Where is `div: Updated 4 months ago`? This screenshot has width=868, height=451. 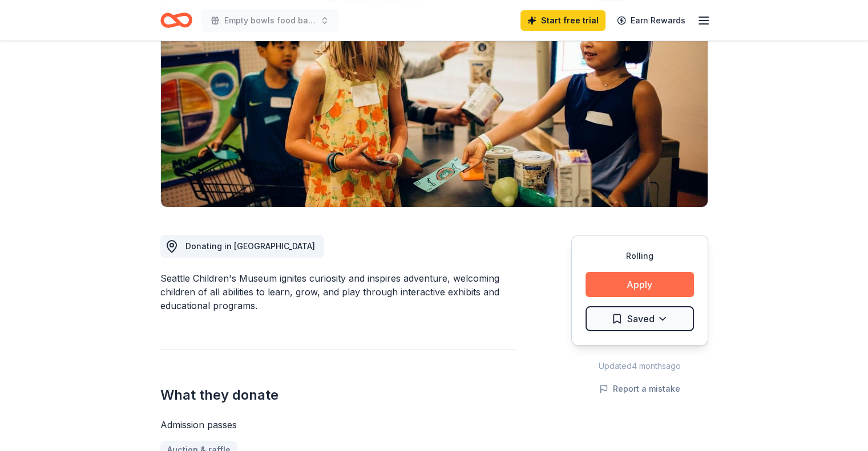 div: Updated 4 months ago is located at coordinates (640, 366).